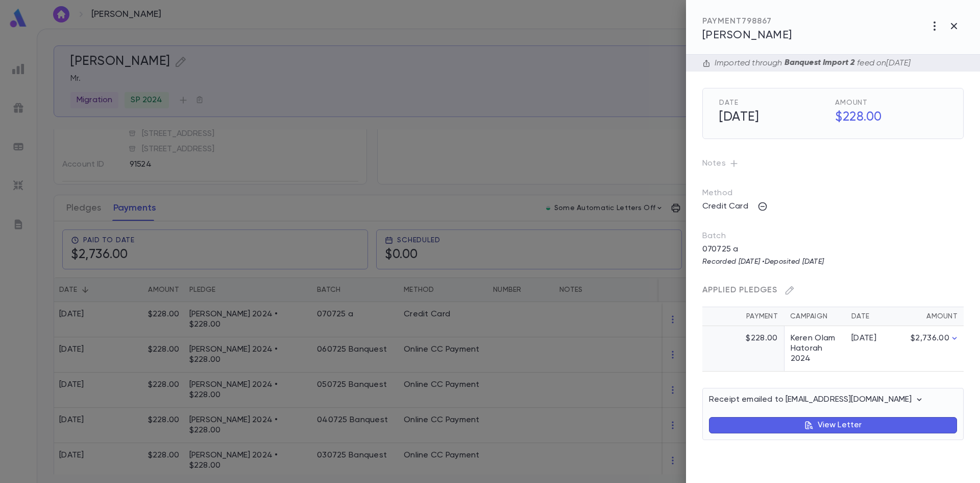 This screenshot has width=980, height=483. What do you see at coordinates (833, 236) in the screenshot?
I see `p: Batch` at bounding box center [833, 236].